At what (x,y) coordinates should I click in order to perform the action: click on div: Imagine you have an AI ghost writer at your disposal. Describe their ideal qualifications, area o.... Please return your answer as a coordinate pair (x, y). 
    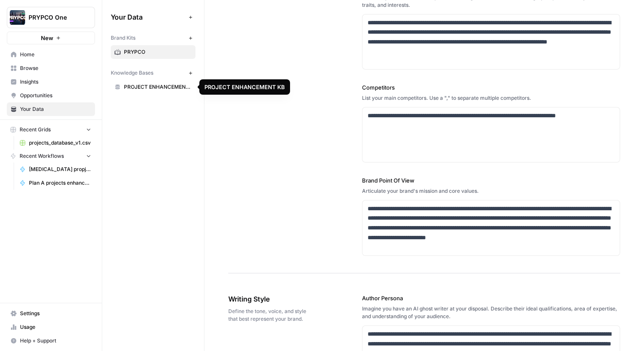
    Looking at the image, I should click on (491, 312).